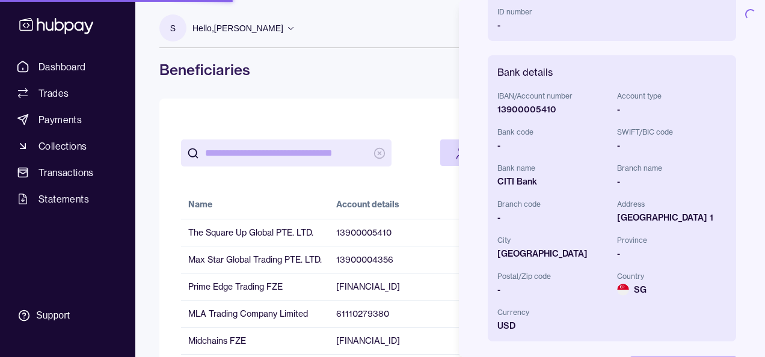  Describe the element at coordinates (671, 132) in the screenshot. I see `span: SWIFT/BIC code` at that location.